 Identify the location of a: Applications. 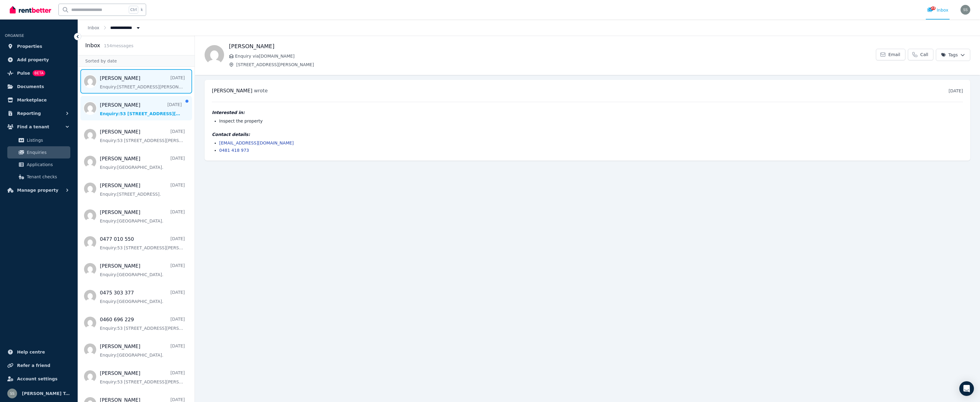
(38, 165).